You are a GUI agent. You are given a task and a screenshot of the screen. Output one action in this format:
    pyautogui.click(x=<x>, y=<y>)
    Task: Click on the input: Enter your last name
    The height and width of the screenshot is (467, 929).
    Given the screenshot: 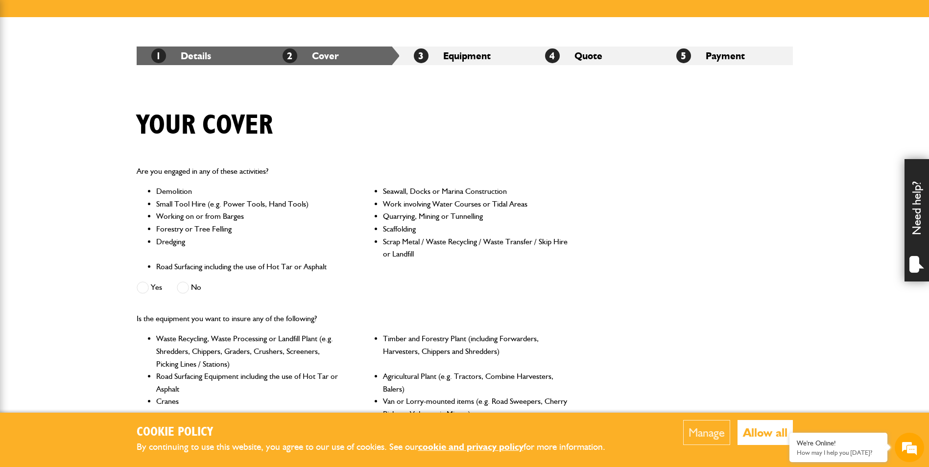 What is the action you would take?
    pyautogui.click(x=95, y=101)
    